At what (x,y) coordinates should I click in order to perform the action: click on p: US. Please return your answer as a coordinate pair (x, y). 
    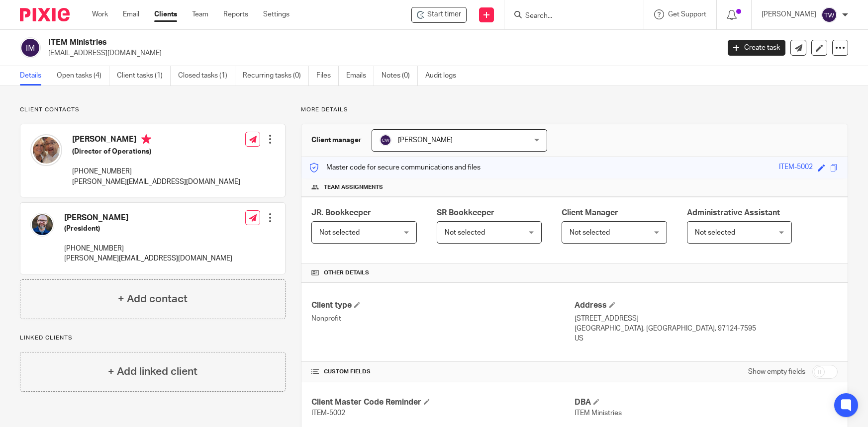
    Looking at the image, I should click on (706, 339).